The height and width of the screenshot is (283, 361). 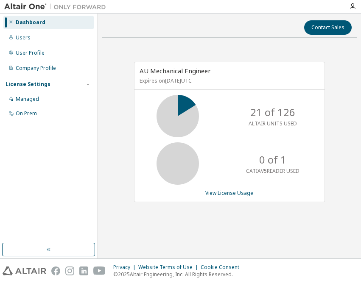 I want to click on img: facebook.svg, so click(x=56, y=271).